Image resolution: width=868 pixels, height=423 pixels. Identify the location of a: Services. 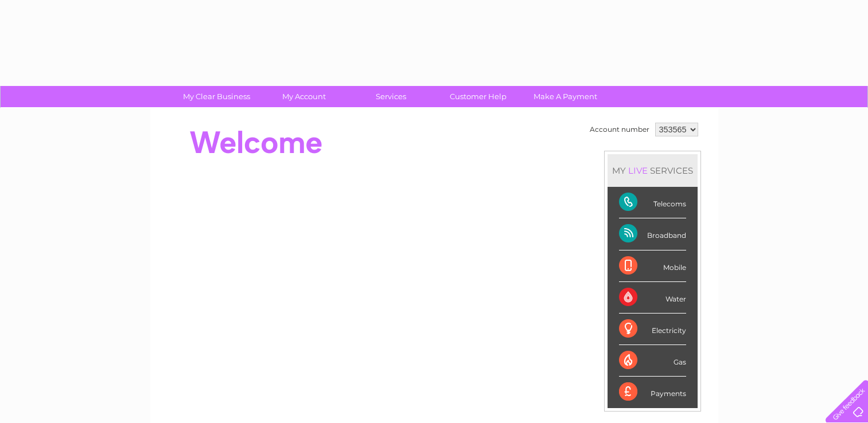
(390, 96).